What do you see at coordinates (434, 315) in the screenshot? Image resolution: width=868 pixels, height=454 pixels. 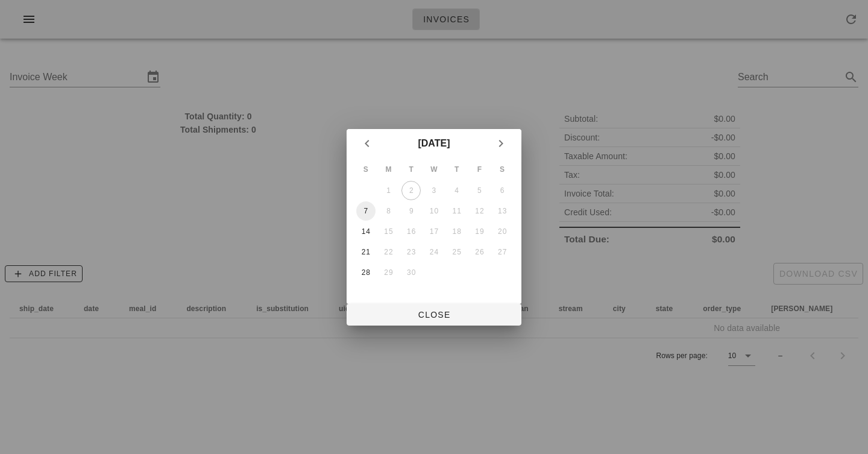 I see `span: Close` at bounding box center [434, 315].